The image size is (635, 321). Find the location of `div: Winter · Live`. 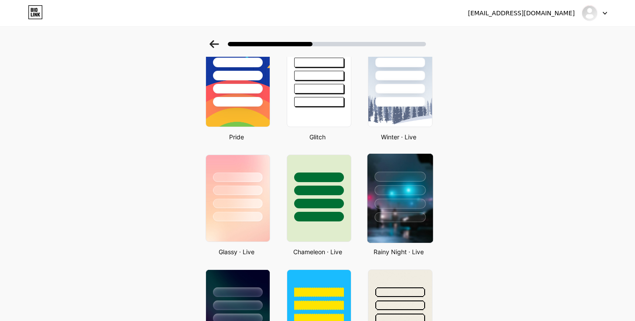

div: Winter · Live is located at coordinates (399, 137).